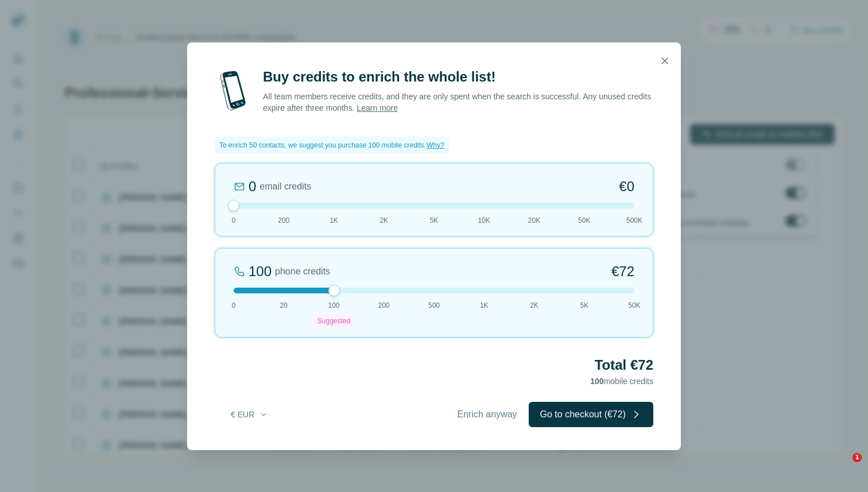  I want to click on span: 20, so click(284, 305).